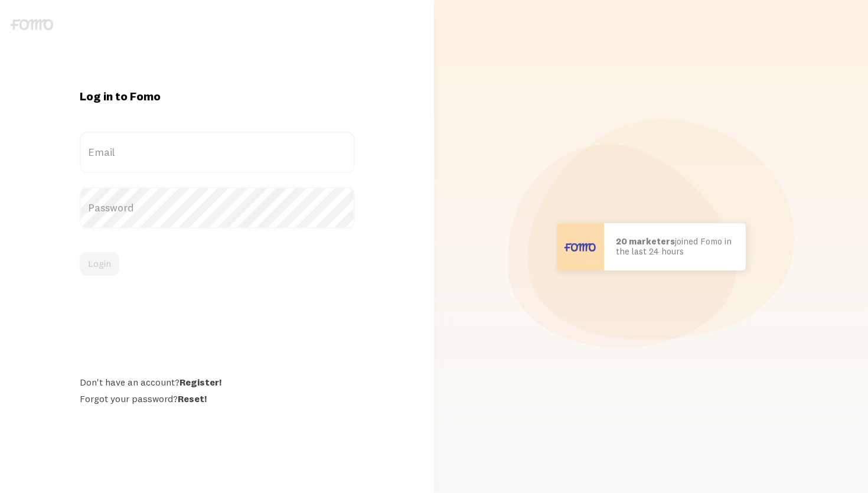 The height and width of the screenshot is (493, 868). I want to click on p: joined Fomo in the last 24 hours, so click(675, 246).